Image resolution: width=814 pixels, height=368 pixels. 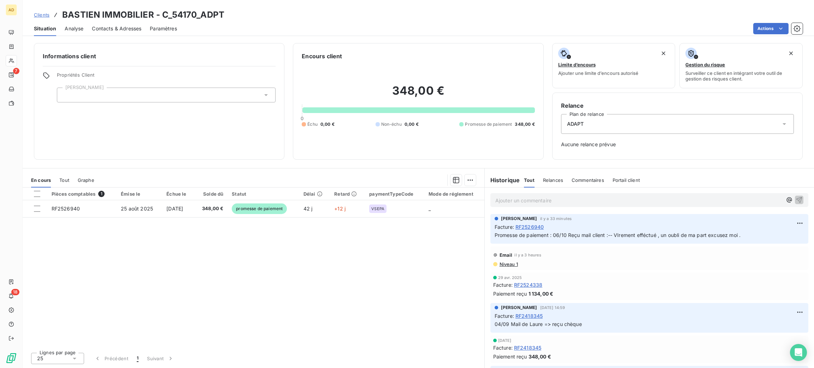 What do you see at coordinates (502, 180) in the screenshot?
I see `h6: Historique` at bounding box center [502, 180].